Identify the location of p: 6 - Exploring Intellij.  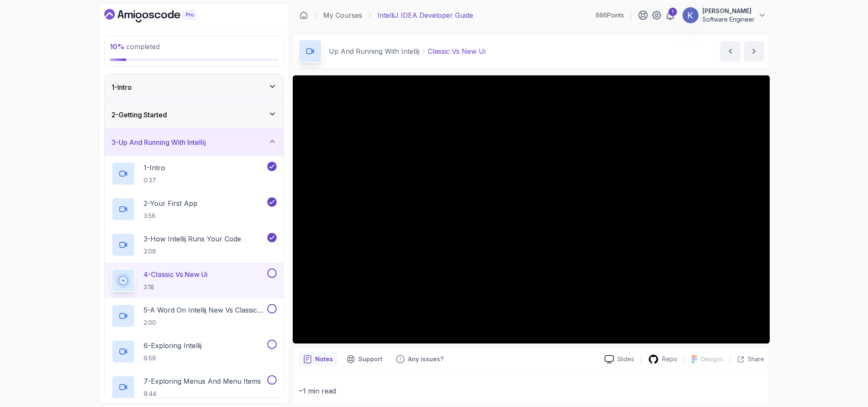
(172, 346).